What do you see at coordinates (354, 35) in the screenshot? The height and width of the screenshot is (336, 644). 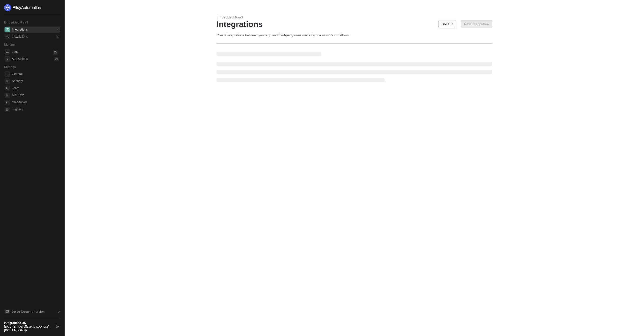 I see `div: Create integrations between your app and third-party ones made by one or more workflows.` at bounding box center [354, 35].